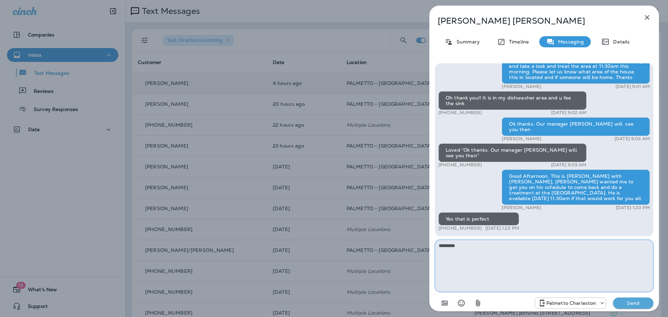 This screenshot has width=668, height=317. I want to click on p: Messaging, so click(569, 42).